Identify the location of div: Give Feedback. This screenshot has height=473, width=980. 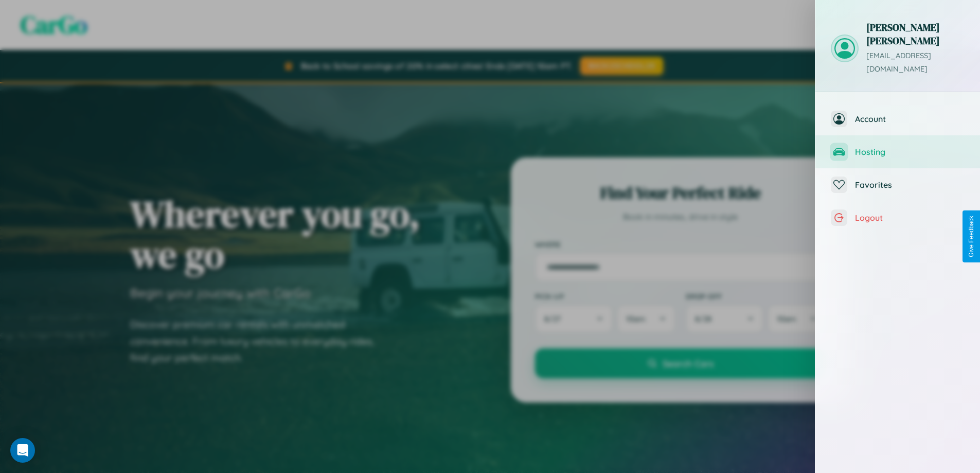
(971, 236).